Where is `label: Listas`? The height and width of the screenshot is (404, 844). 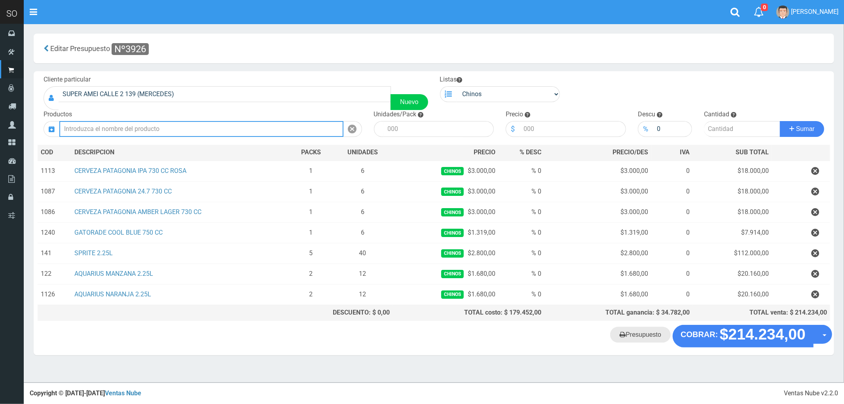
label: Listas is located at coordinates (451, 80).